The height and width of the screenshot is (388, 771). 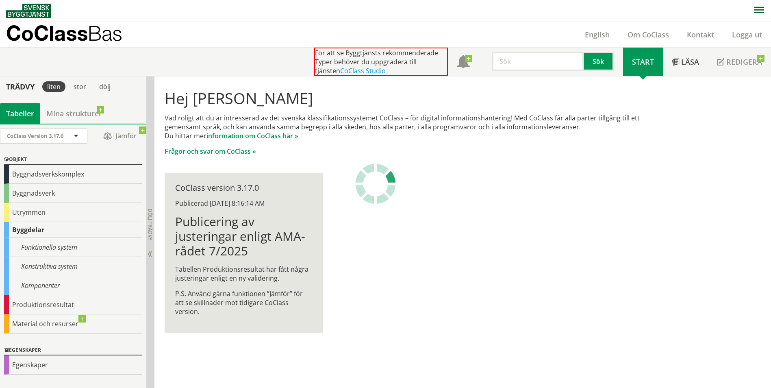 What do you see at coordinates (73, 304) in the screenshot?
I see `div: Produktionsresultat` at bounding box center [73, 304].